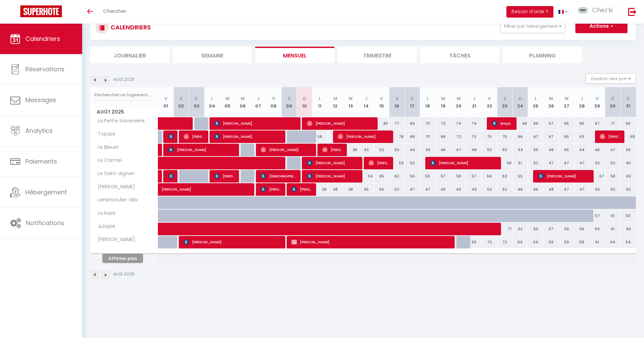 The width and height of the screenshot is (644, 338). What do you see at coordinates (351, 102) in the screenshot?
I see `th: 13` at bounding box center [351, 102].